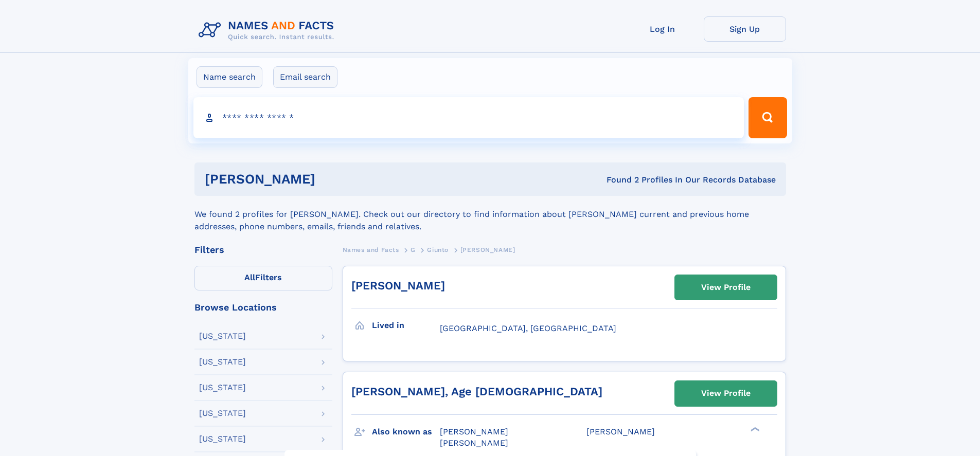 Image resolution: width=980 pixels, height=456 pixels. I want to click on a: Giunto, so click(438, 249).